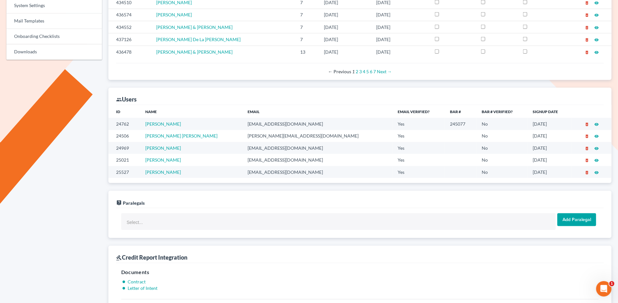 The height and width of the screenshot is (303, 618). I want to click on input: Add Paralegal, so click(577, 219).